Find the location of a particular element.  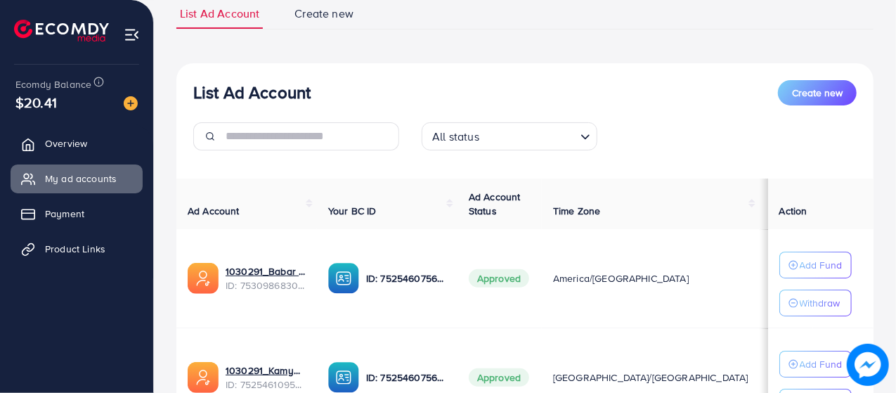

span: Ecomdy Balance is located at coordinates (53, 84).